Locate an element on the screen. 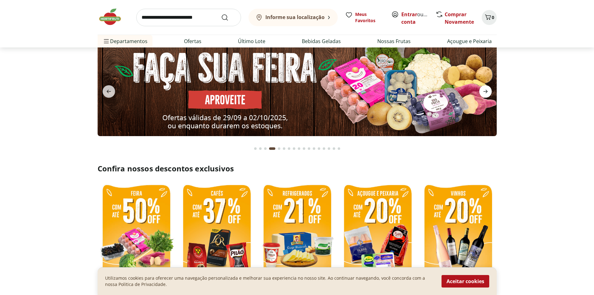  button: Go to page 13 from fs-carousel is located at coordinates (319, 148).